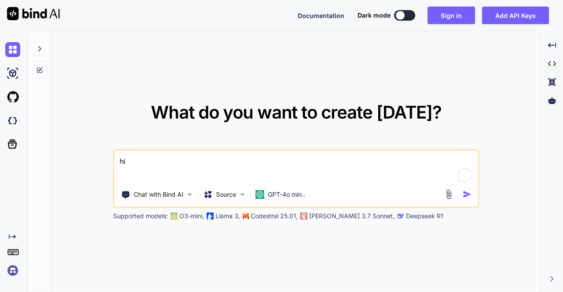  I want to click on span: Documentation, so click(321, 15).